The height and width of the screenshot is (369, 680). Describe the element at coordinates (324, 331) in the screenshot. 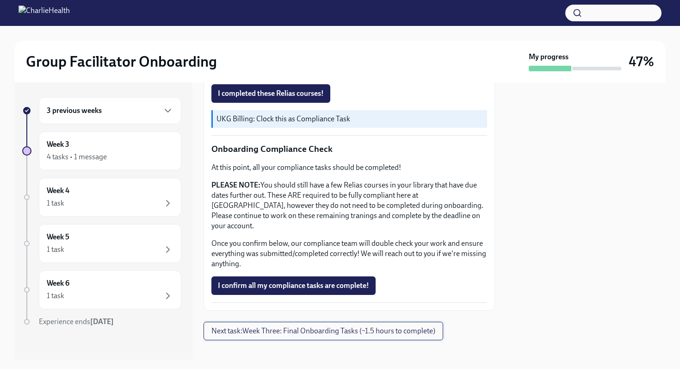

I see `span: Next task : Week Three: Final Onboarding Tasks (~1.5 hours to complete)` at that location.